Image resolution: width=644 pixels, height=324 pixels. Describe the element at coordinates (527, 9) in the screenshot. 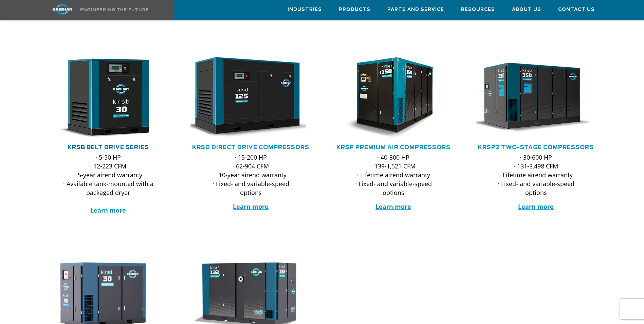

I see `span: About Us` at that location.